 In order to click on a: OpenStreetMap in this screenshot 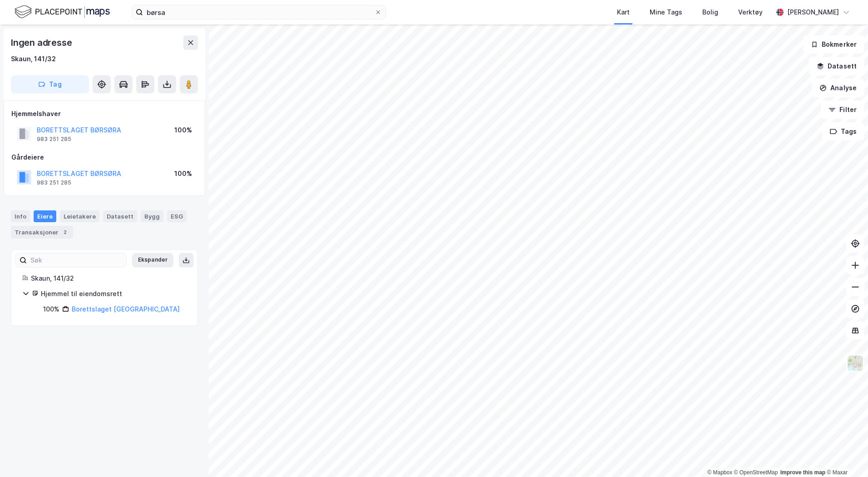, I will do `click(756, 472)`.